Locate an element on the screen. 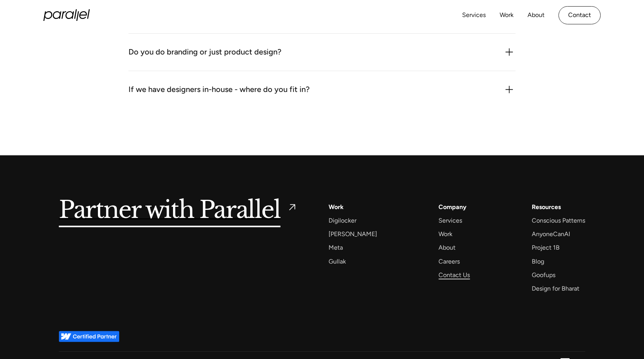  div: Digilocker is located at coordinates (342, 220).